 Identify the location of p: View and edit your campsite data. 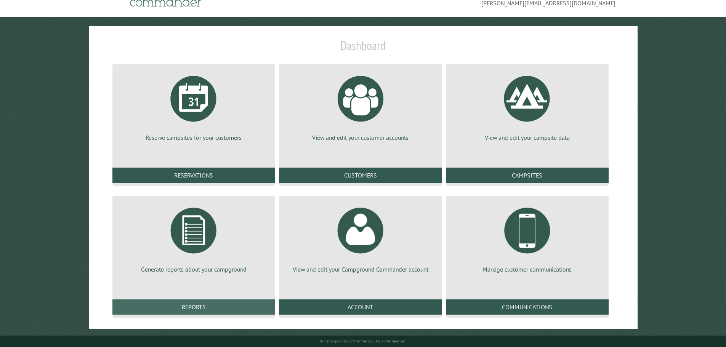
(527, 138).